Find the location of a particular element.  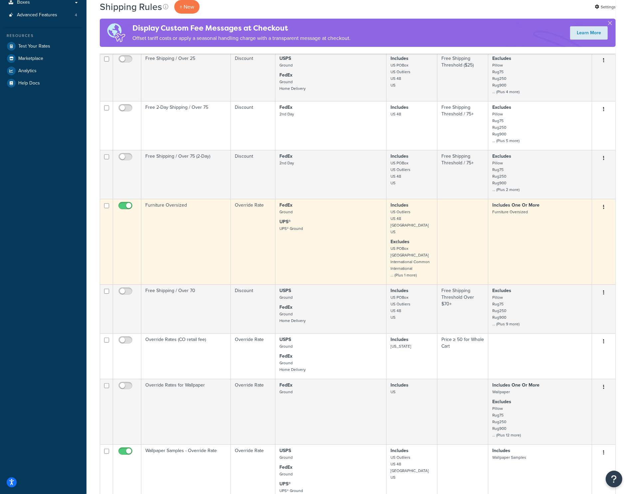

span: Marketplace is located at coordinates (31, 58).